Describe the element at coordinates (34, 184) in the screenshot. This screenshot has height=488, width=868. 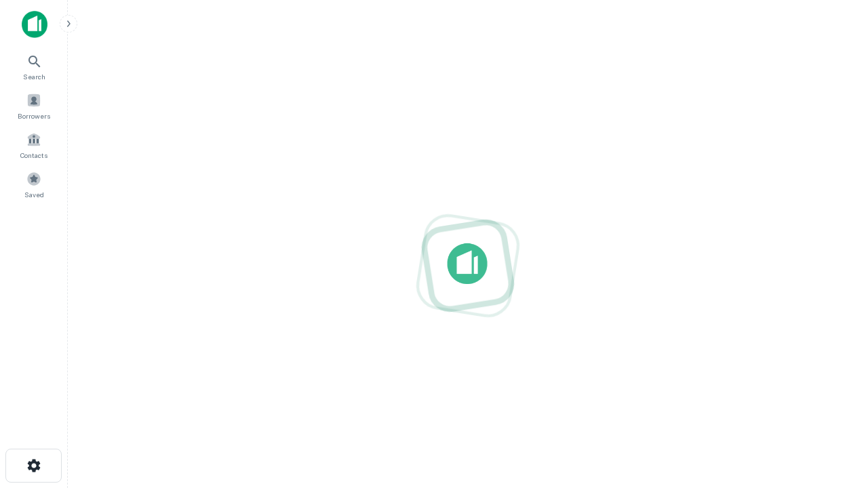
I see `a: Saved` at that location.